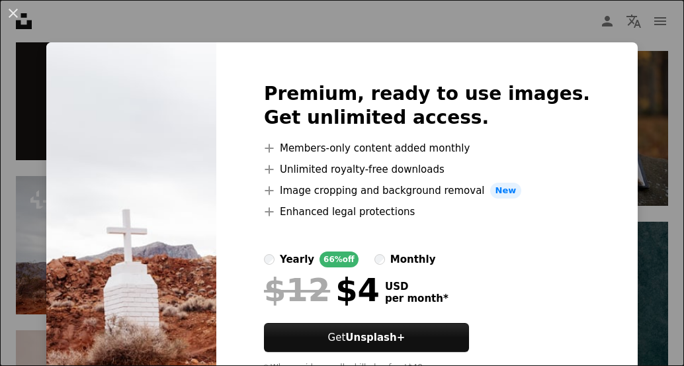  I want to click on h2: Premium, ready to use images. Get unlimited access., so click(427, 106).